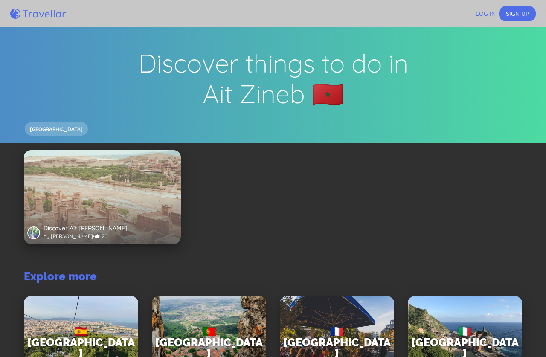 The width and height of the screenshot is (546, 357). What do you see at coordinates (34, 233) in the screenshot?
I see `img: Dina Yazidi` at bounding box center [34, 233].